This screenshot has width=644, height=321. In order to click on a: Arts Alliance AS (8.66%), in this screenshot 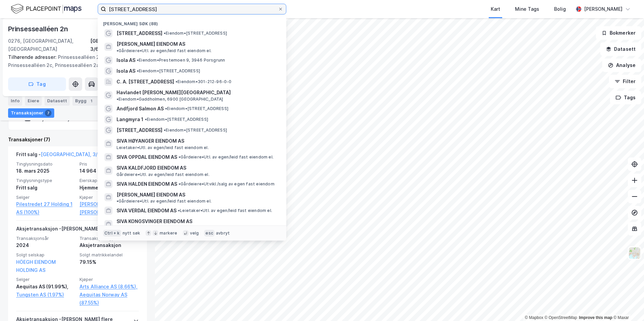, I will do `click(109, 287)`.